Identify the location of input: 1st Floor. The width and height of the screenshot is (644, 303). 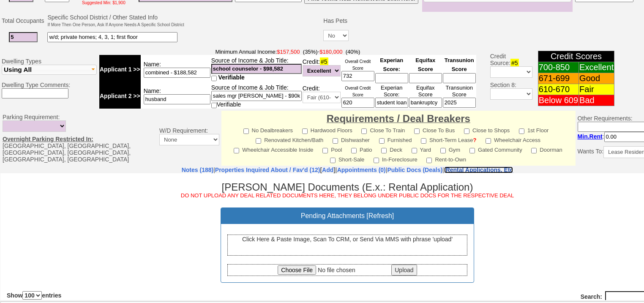
(521, 131).